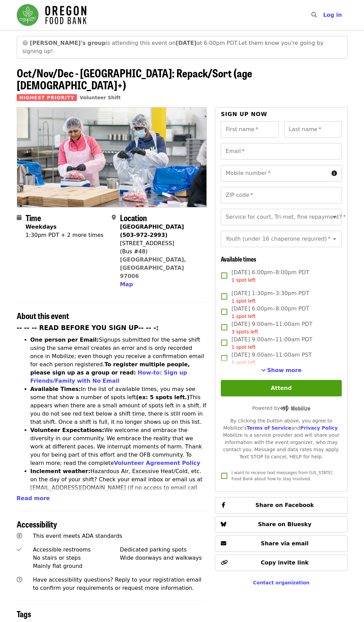 This screenshot has width=364, height=622. What do you see at coordinates (67, 430) in the screenshot?
I see `strong: Volunteer Expectations:` at bounding box center [67, 430].